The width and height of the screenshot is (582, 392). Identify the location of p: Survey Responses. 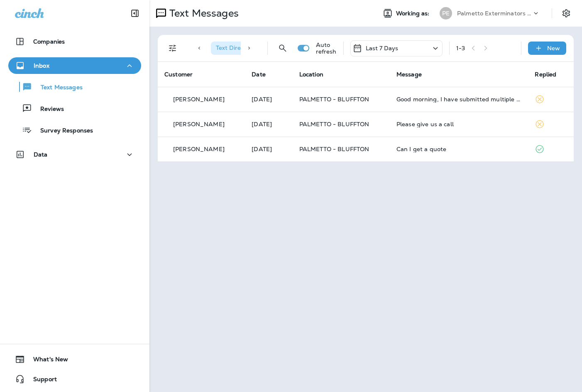
(62, 131).